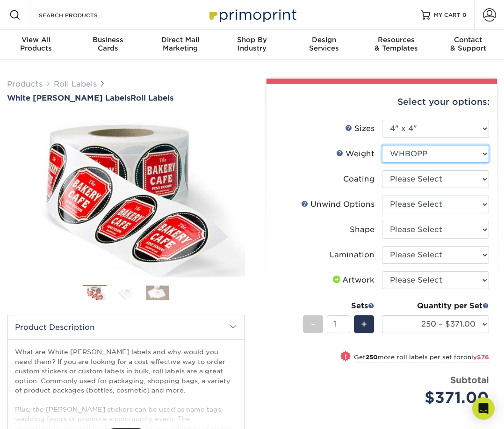  I want to click on div: Weight, so click(356, 154).